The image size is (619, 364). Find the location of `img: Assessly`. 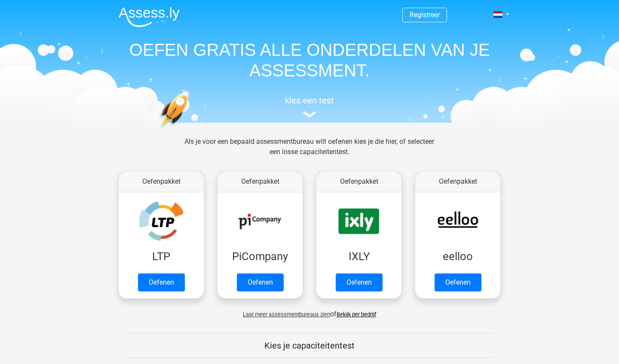

img: Assessly is located at coordinates (149, 17).